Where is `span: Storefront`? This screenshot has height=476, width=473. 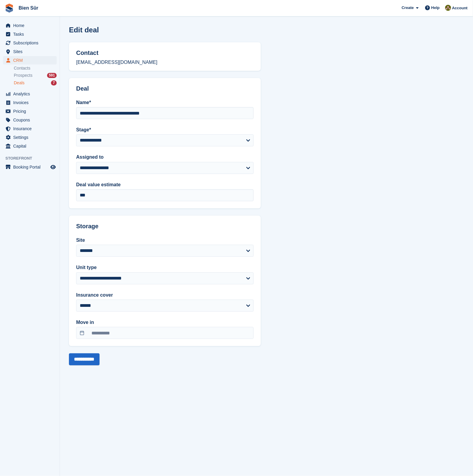 span: Storefront is located at coordinates (32, 158).